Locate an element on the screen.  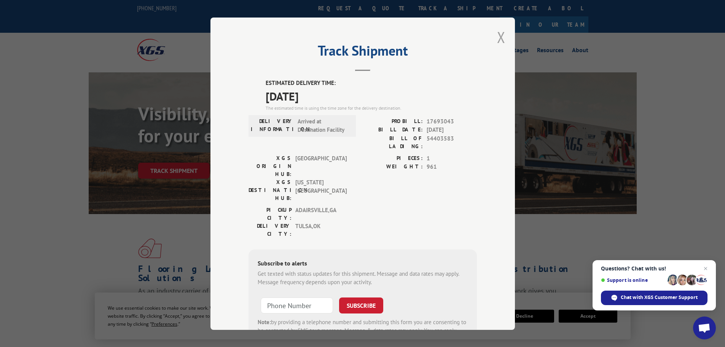
h2: Track Shipment is located at coordinates (363, 53).